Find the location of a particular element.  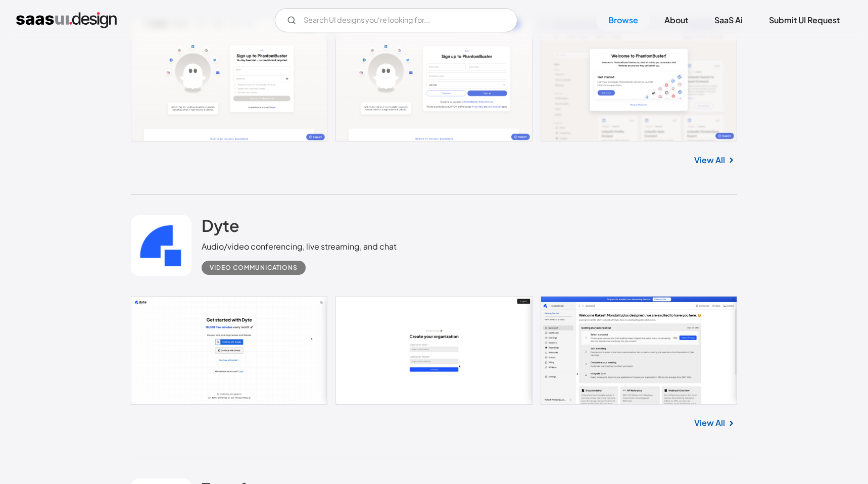

a: SaaS Ai is located at coordinates (729, 20).